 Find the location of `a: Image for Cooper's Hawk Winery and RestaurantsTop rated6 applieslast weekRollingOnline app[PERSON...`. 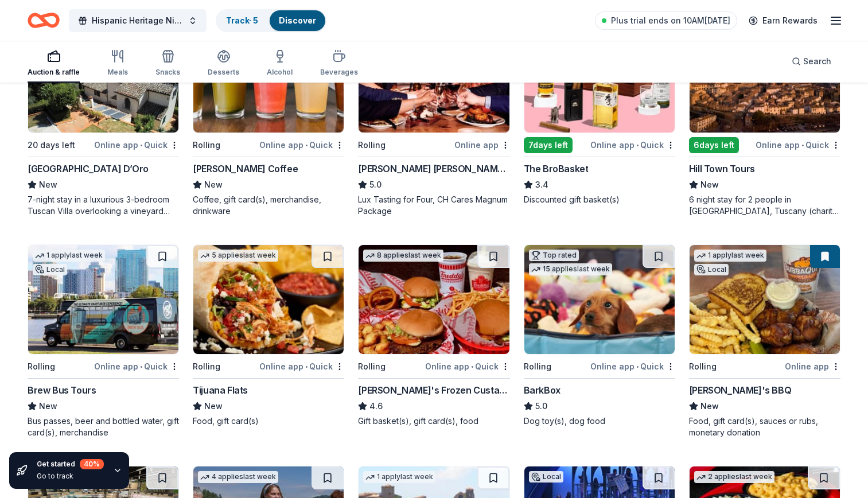

a: Image for Cooper's Hawk Winery and RestaurantsTop rated6 applieslast weekRollingOnline app[PERSON... is located at coordinates (434, 120).